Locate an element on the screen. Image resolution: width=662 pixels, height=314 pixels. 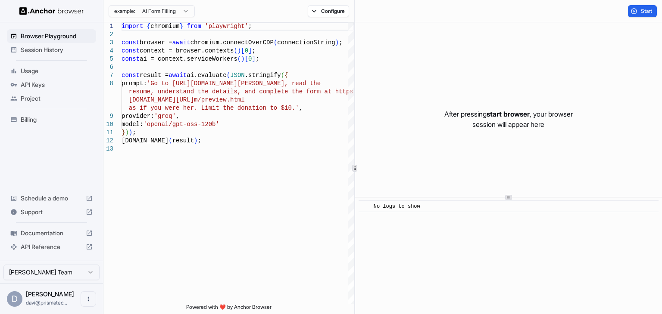
span: Documentation is located at coordinates (51, 233).